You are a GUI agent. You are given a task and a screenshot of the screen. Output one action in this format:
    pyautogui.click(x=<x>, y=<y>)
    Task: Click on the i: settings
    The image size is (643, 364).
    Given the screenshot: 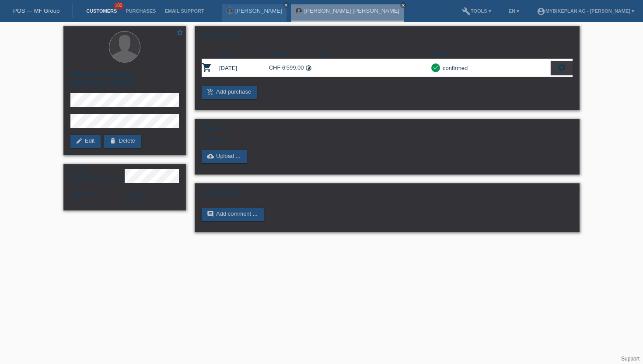 What is the action you would take?
    pyautogui.click(x=562, y=67)
    